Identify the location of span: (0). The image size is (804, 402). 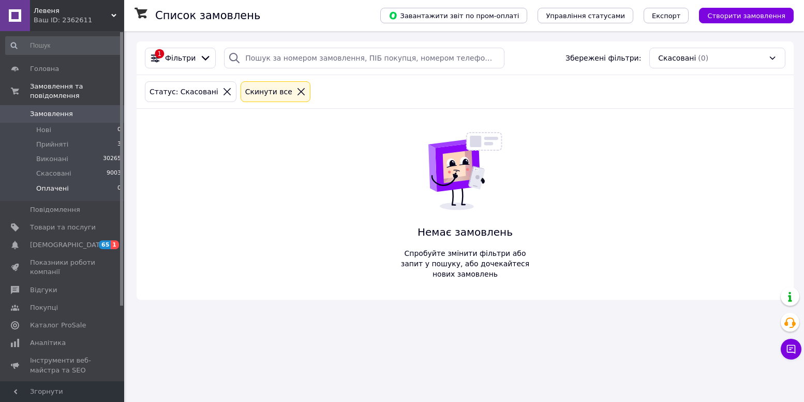
(703, 58).